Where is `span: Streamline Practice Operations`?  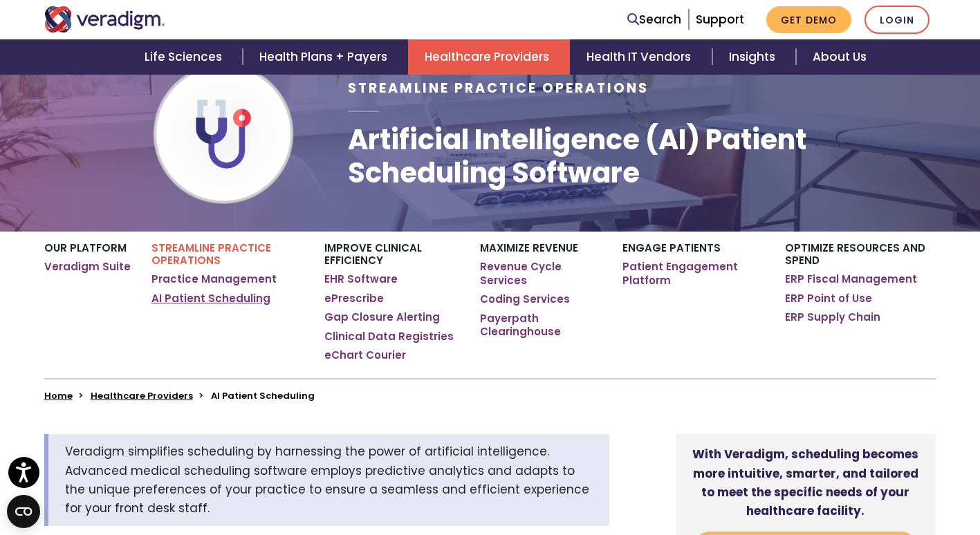
span: Streamline Practice Operations is located at coordinates (498, 88).